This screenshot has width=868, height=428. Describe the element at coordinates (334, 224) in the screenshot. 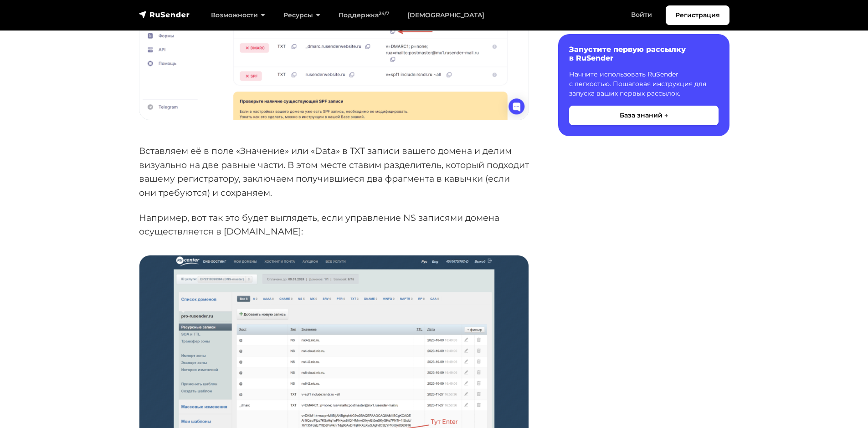

I see `p: Например, вот так это будет выглядеть, если управление NS записями домена осуществляется в [DOMAI...` at that location.